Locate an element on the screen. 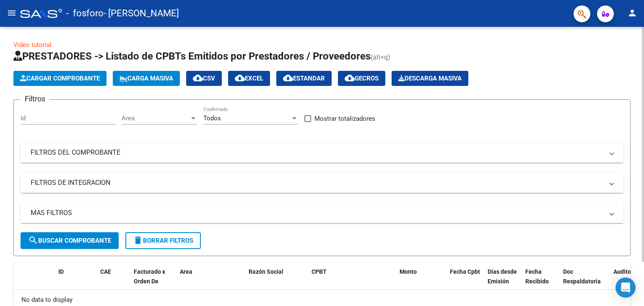  button: Descarga Masiva is located at coordinates (430, 79).